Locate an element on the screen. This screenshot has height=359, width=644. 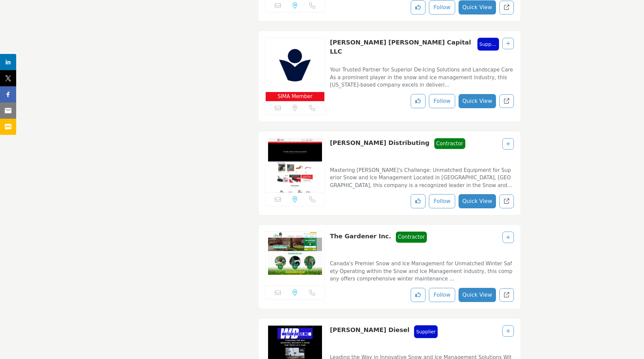
a: The Gardener Inc. is located at coordinates (361, 236).